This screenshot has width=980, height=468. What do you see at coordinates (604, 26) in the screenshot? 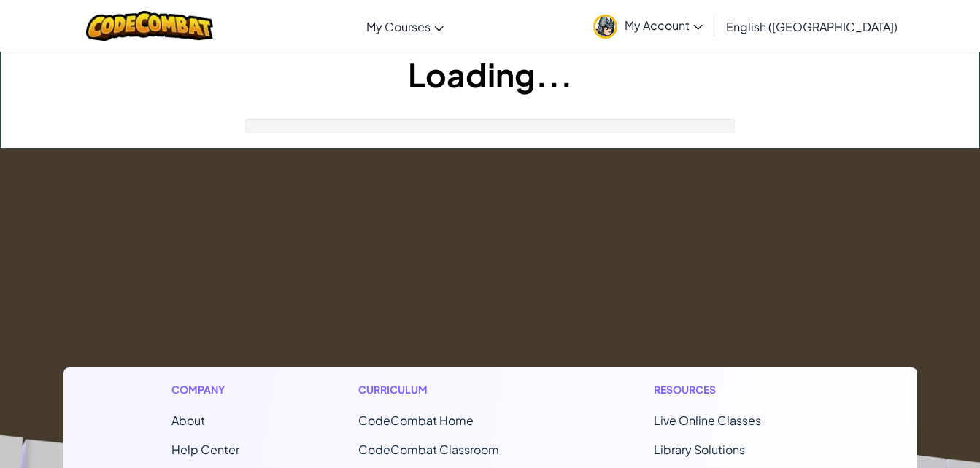
I see `img: avatar` at bounding box center [604, 26].